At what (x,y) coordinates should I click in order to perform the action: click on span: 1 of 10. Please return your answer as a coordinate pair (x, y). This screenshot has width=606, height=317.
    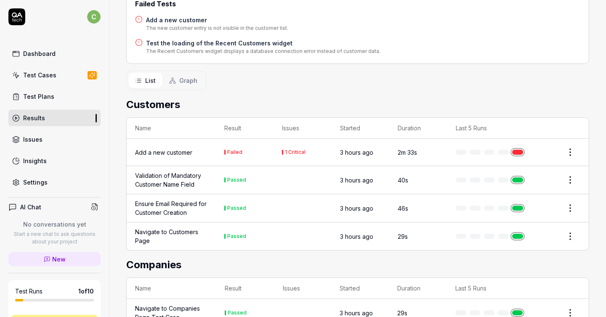
    Looking at the image, I should click on (86, 291).